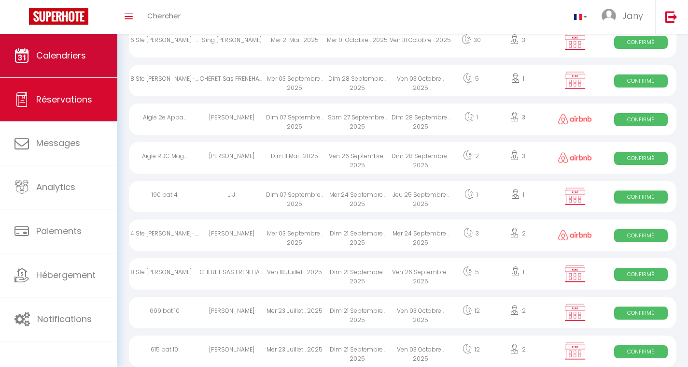 The image size is (688, 367). What do you see at coordinates (64, 99) in the screenshot?
I see `span: Réservations` at bounding box center [64, 99].